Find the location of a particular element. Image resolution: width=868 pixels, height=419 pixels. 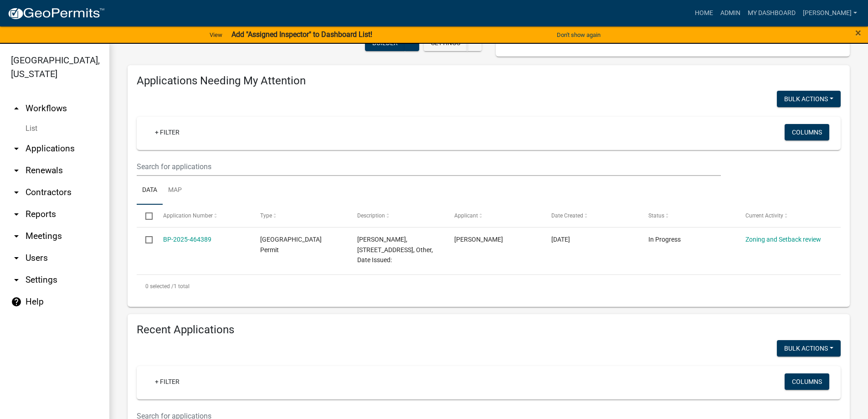

h4: Recent Applications is located at coordinates (488, 330).